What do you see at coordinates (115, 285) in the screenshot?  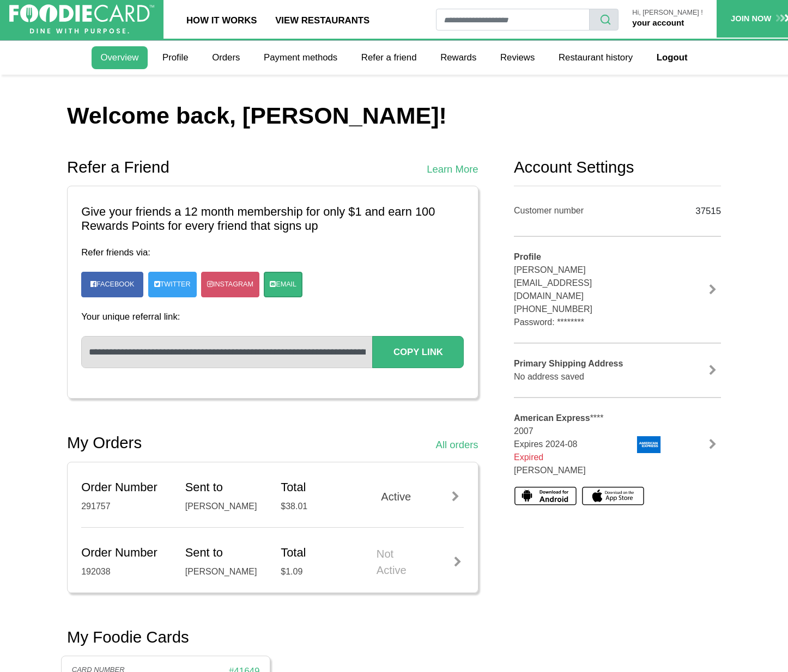 I see `span: Facebook` at bounding box center [115, 285].